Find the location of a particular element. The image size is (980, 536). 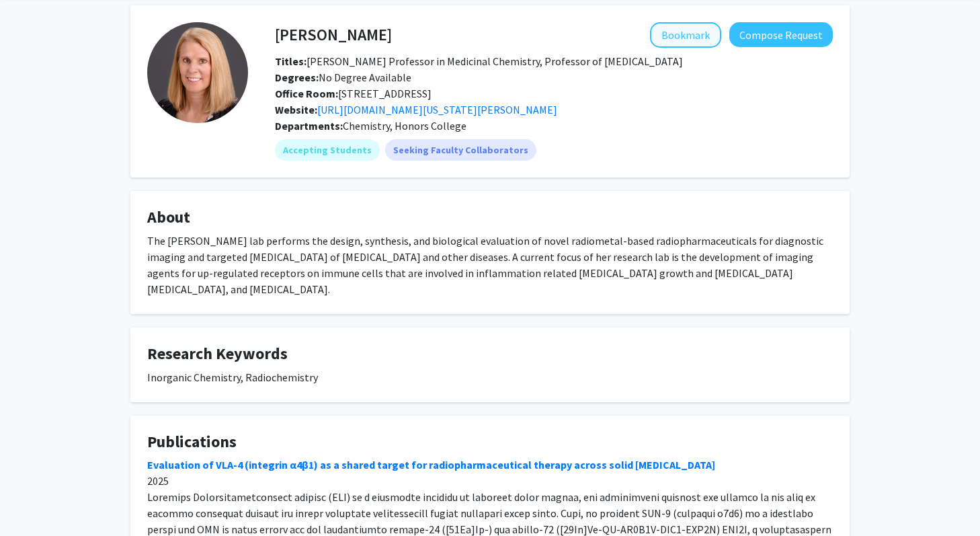

b: Departments: is located at coordinates (308, 125).